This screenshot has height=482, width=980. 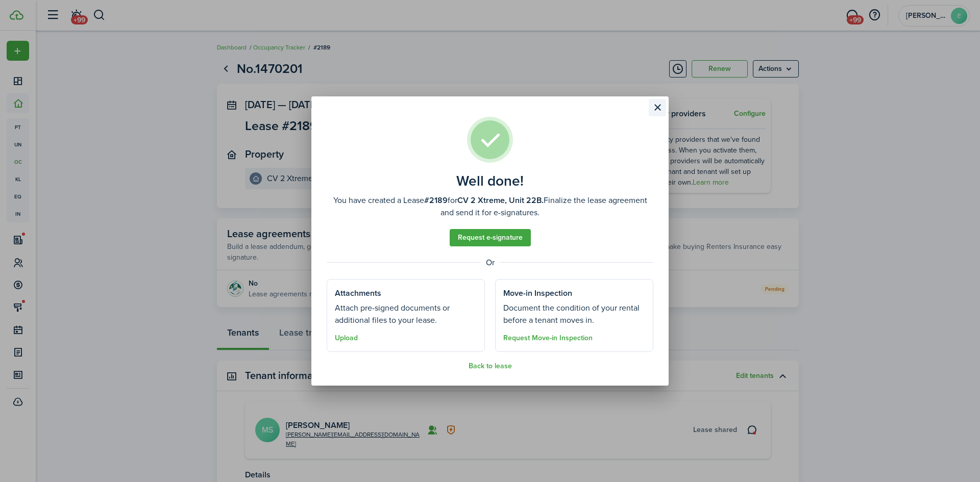 I want to click on button: Request Move-in Inspection, so click(x=547, y=339).